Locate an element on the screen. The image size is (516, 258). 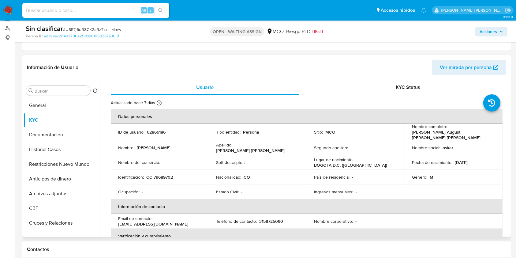
p: CC 79689702 is located at coordinates (160, 177).